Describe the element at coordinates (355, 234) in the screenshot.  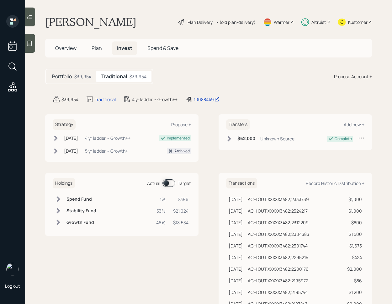
I see `div: $1,500` at that location.